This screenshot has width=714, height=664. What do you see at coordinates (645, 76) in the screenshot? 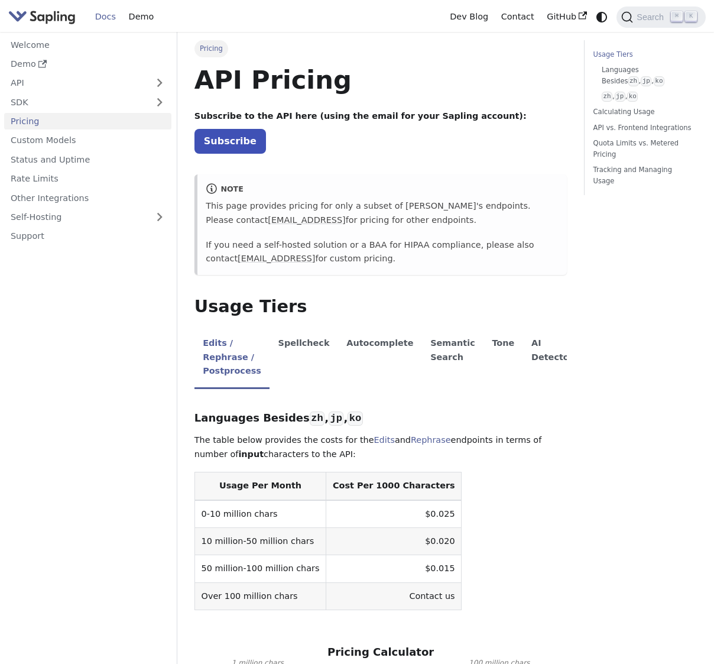
I see `a: Languages Besideszh,jp,ko` at bounding box center [645, 76].